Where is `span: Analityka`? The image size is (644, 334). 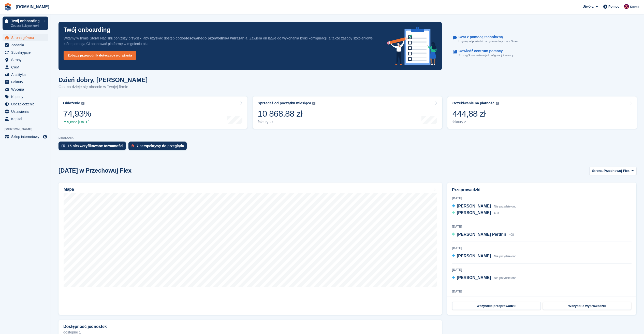
span: Analityka is located at coordinates (26, 74).